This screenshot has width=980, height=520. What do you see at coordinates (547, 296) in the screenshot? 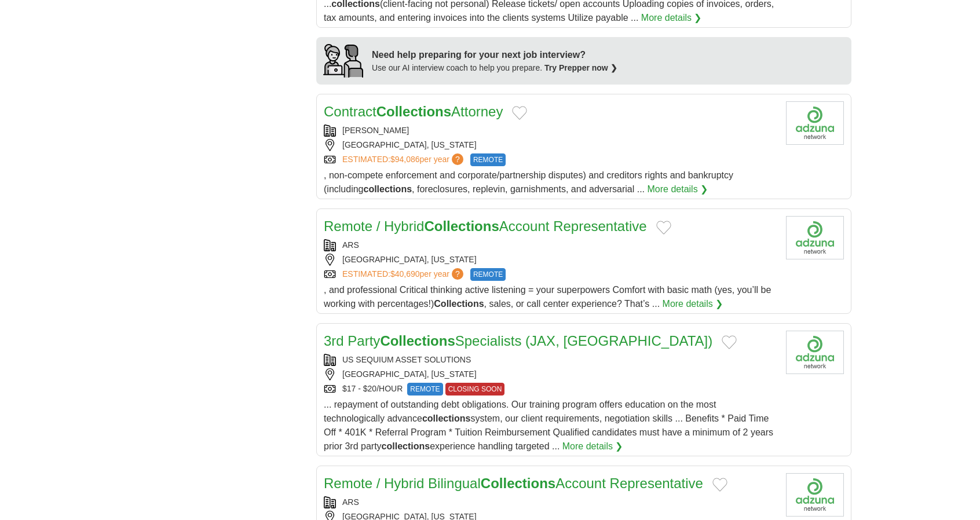
I see `span: , and professional Critical thinking active listening = your superpowers Comfort with basic math ...` at bounding box center [547, 296].